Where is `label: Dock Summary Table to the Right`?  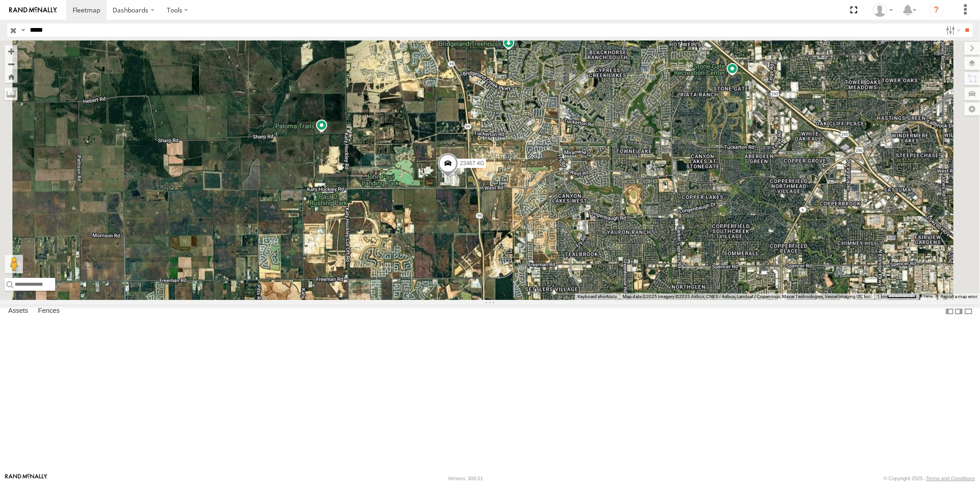
label: Dock Summary Table to the Right is located at coordinates (959, 311).